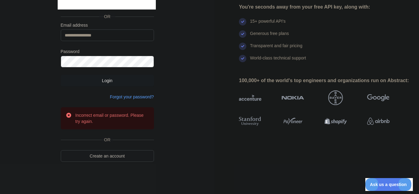 This screenshot has height=194, width=419. What do you see at coordinates (112, 118) in the screenshot?
I see `h3: Incorrect email or password. Please try again.` at bounding box center [112, 118].